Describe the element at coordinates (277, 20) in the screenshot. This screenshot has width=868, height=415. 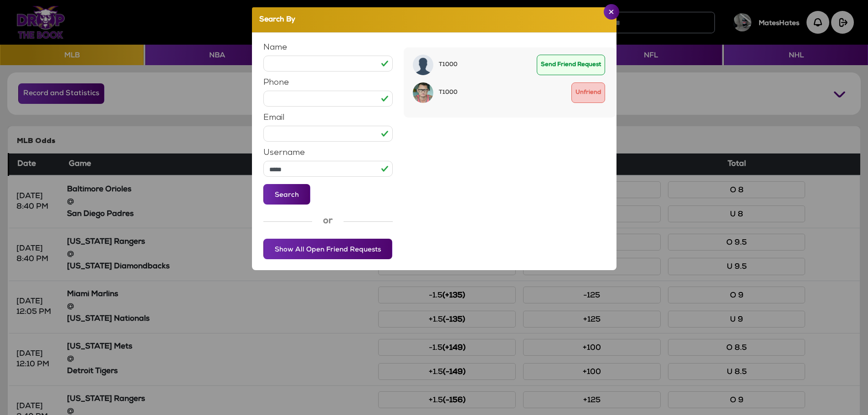
I see `h5: Search By` at that location.